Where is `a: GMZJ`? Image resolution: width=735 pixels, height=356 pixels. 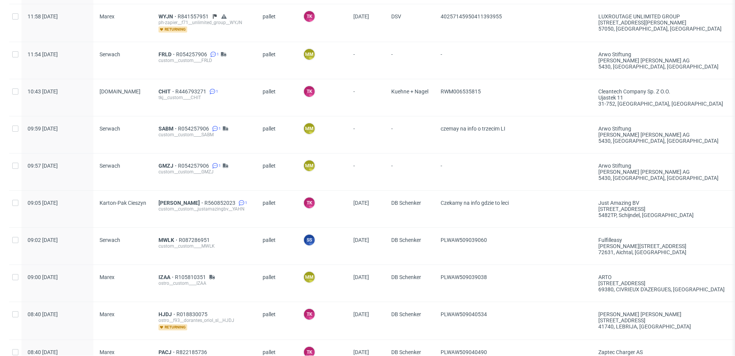 a: GMZJ is located at coordinates (168, 166).